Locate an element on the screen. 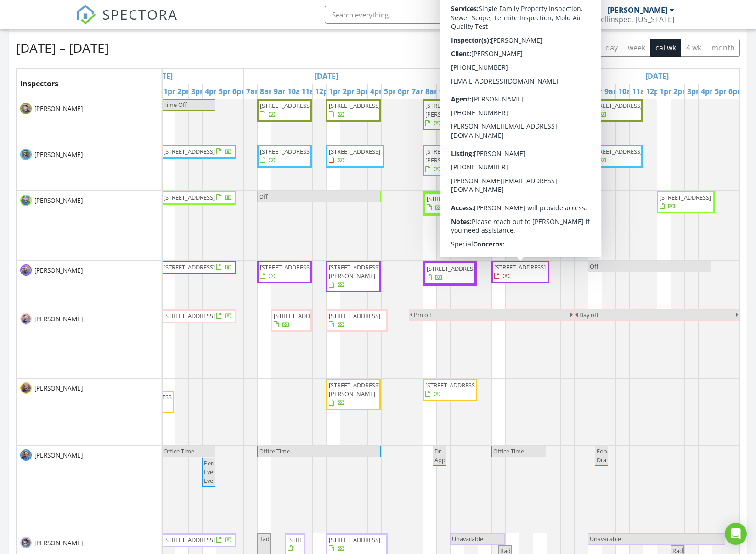 This screenshot has width=756, height=554. a: SPECTORA is located at coordinates (127, 22).